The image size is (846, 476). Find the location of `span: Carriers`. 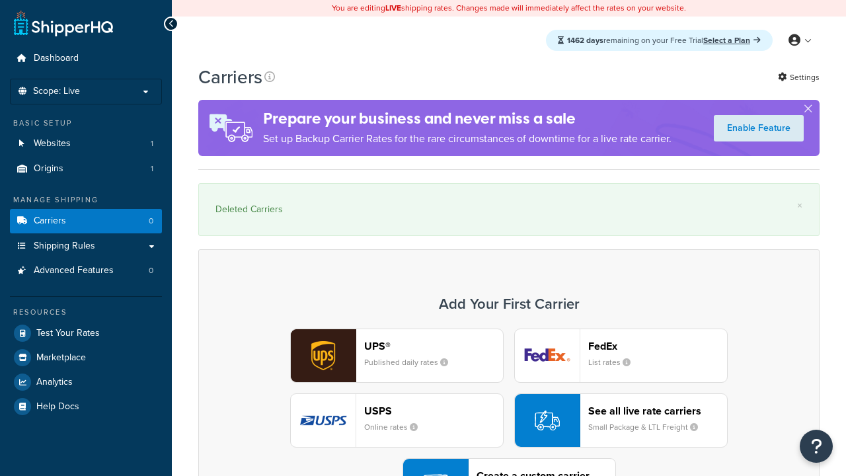

span: Carriers is located at coordinates (50, 221).